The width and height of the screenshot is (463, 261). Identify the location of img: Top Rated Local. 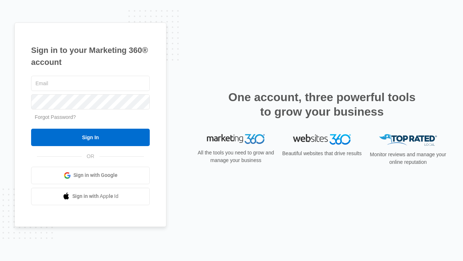
(408, 140).